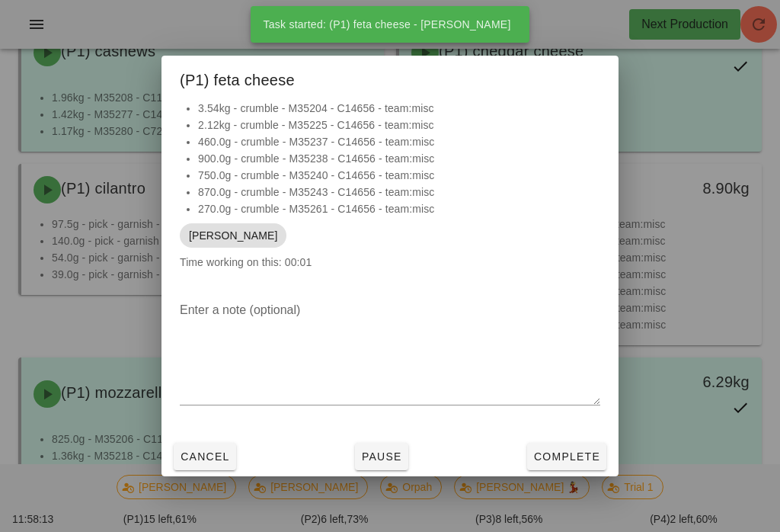 The height and width of the screenshot is (532, 780). What do you see at coordinates (399, 159) in the screenshot?
I see `li: 900.0g - crumble - M35238 - C14656 - team:misc` at bounding box center [399, 159].